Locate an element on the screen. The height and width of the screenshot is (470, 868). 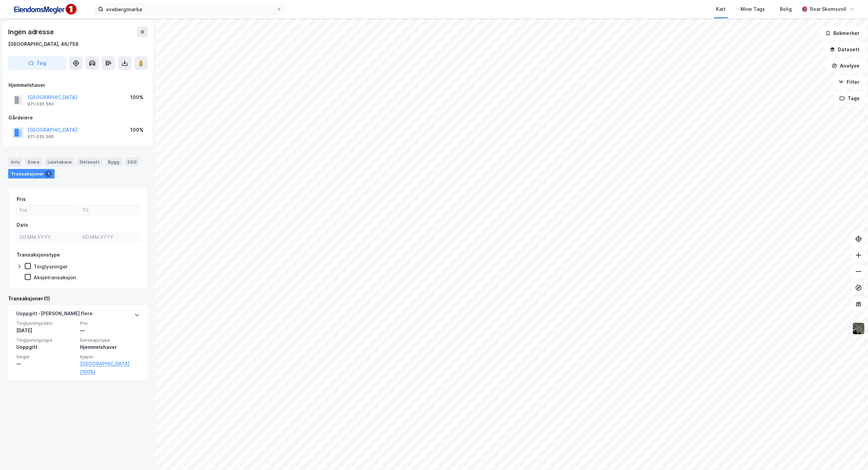
input: Til is located at coordinates (109, 210).